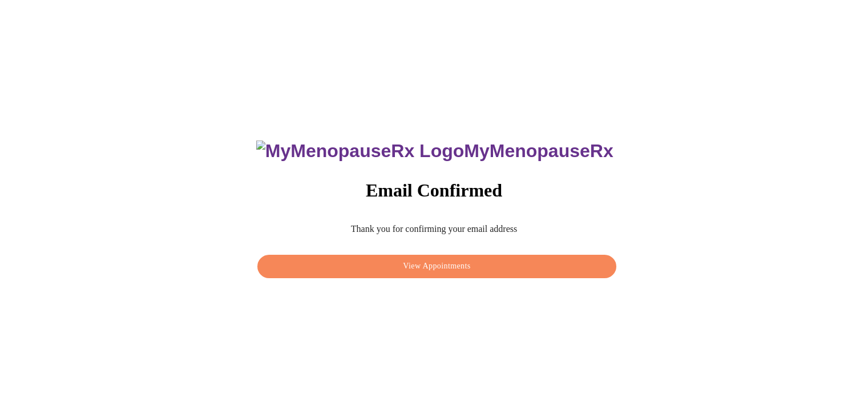 The image size is (868, 397). What do you see at coordinates (434, 229) in the screenshot?
I see `p: Thank you for confirming your email address` at bounding box center [434, 229].